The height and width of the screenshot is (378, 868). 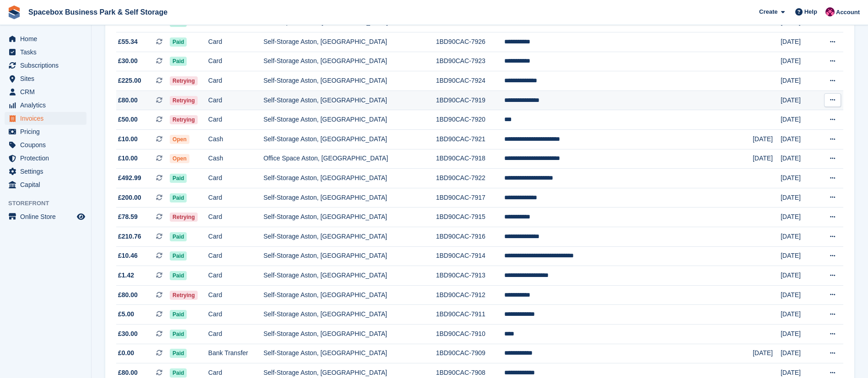 I want to click on span: £200.00, so click(x=130, y=198).